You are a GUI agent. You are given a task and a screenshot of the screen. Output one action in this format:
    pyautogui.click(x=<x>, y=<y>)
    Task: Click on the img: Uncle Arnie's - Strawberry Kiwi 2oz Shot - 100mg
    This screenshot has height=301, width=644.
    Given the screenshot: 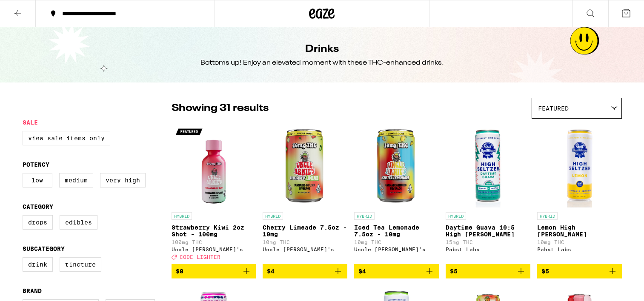 What is the action you would take?
    pyautogui.click(x=213, y=165)
    